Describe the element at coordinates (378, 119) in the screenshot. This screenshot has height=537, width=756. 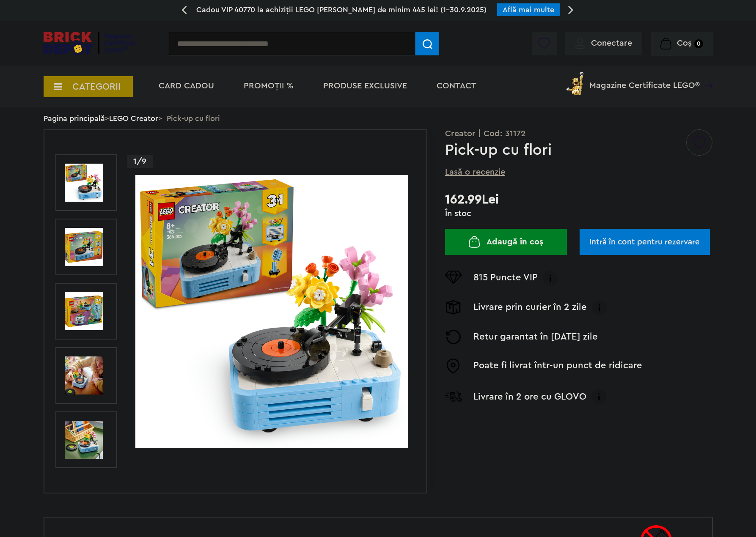
I see `div: > > Pick-up cu flori` at that location.